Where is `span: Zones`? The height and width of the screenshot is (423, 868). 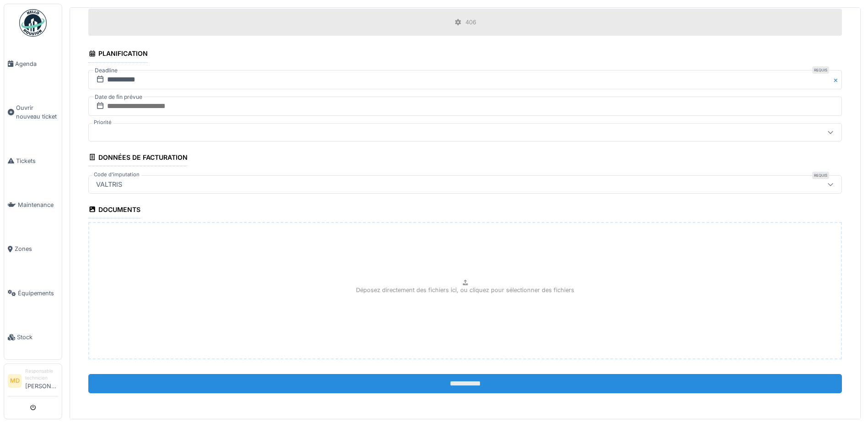
span: Zones is located at coordinates (36, 248).